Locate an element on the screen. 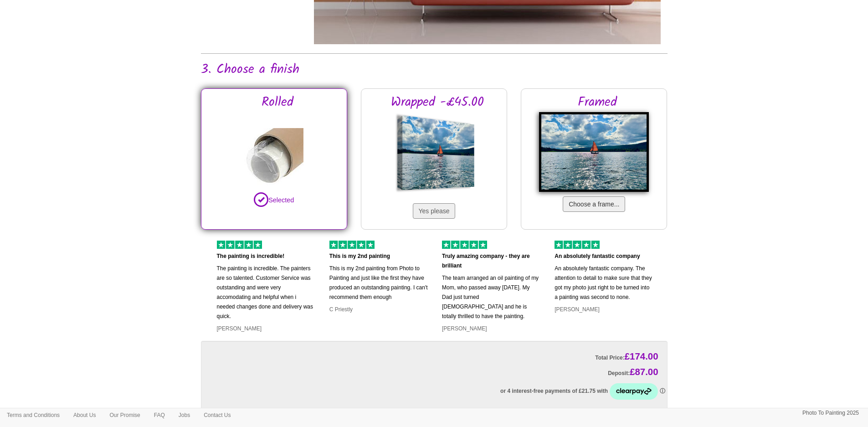 The height and width of the screenshot is (427, 868). a: Contact Us is located at coordinates (217, 415).